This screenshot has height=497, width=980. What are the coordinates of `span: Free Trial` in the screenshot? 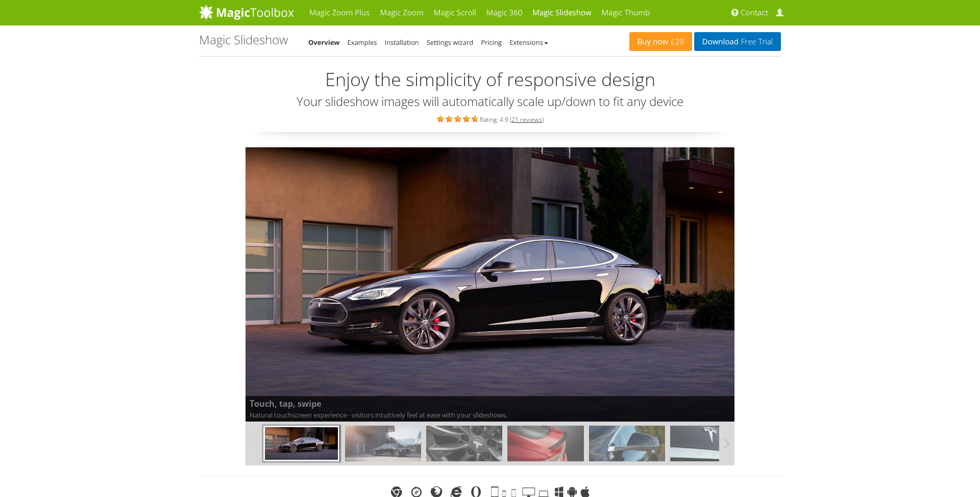 It's located at (756, 42).